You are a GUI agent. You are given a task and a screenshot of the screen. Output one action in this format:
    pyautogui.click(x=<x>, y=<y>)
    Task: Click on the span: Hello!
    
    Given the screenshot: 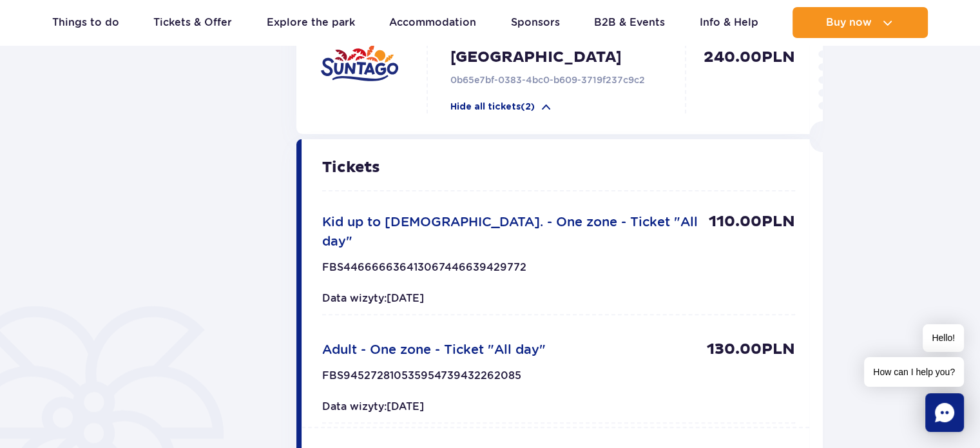 What is the action you would take?
    pyautogui.click(x=943, y=337)
    